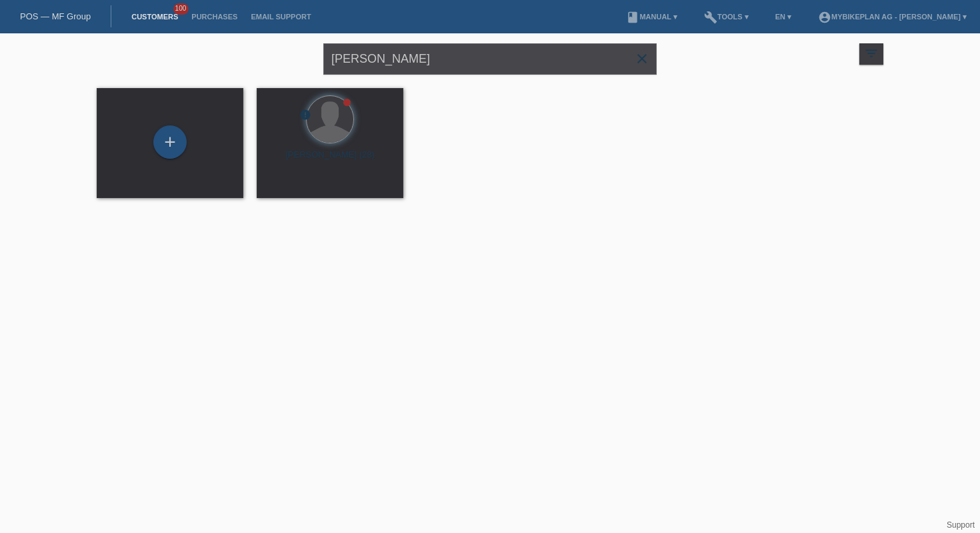 Image resolution: width=980 pixels, height=533 pixels. Describe the element at coordinates (726, 16) in the screenshot. I see `a: buildTools ▾` at that location.